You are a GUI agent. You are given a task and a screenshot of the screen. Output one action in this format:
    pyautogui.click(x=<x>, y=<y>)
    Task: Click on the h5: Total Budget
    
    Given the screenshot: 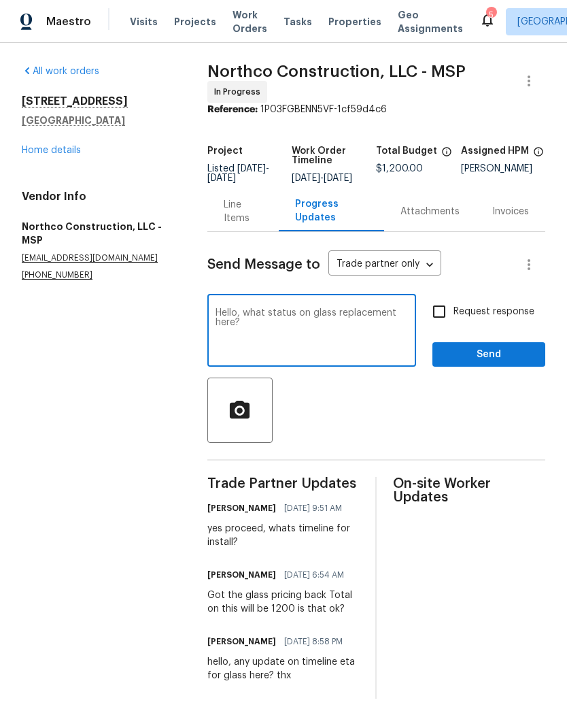 What is the action you would take?
    pyautogui.click(x=406, y=151)
    